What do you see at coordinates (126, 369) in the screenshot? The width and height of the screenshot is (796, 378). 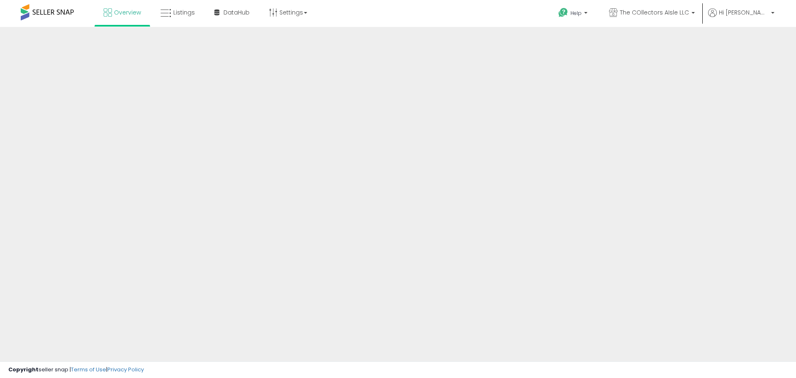 I see `a: Privacy Policy` at bounding box center [126, 369].